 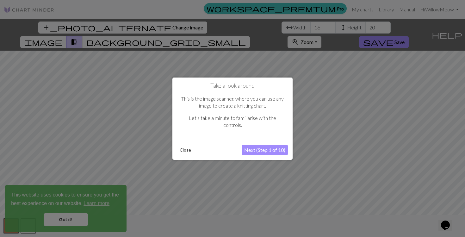 What do you see at coordinates (232, 118) in the screenshot?
I see `div: Take a look around` at bounding box center [232, 118].